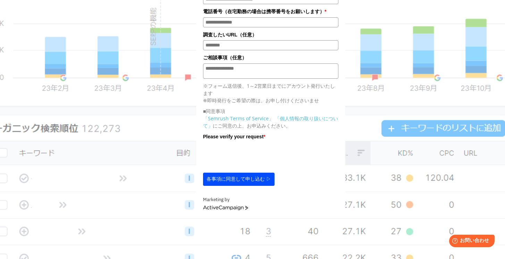 This screenshot has width=505, height=259. Describe the element at coordinates (271, 93) in the screenshot. I see `p: ※フォーム送信後、1～2営業日までにアカウント発行いたします ※即時発行をご希望の際は、お申し付けくださいませ` at that location.